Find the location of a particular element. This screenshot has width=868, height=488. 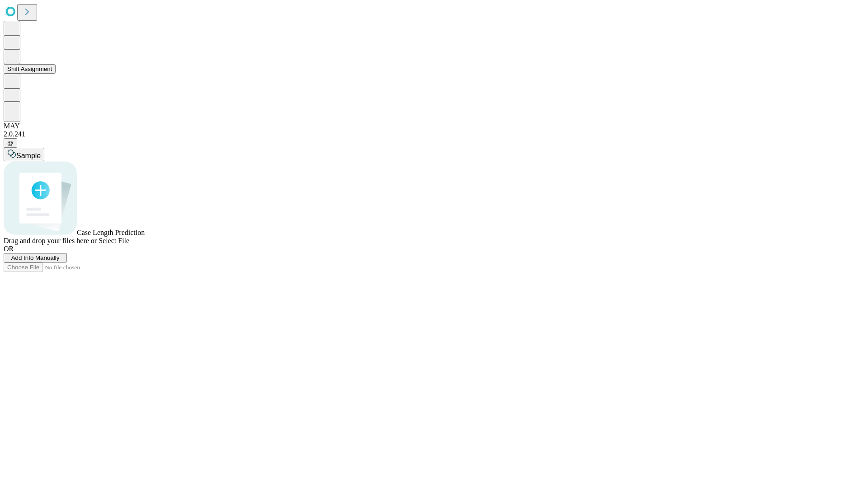

span: OR is located at coordinates (9, 249).